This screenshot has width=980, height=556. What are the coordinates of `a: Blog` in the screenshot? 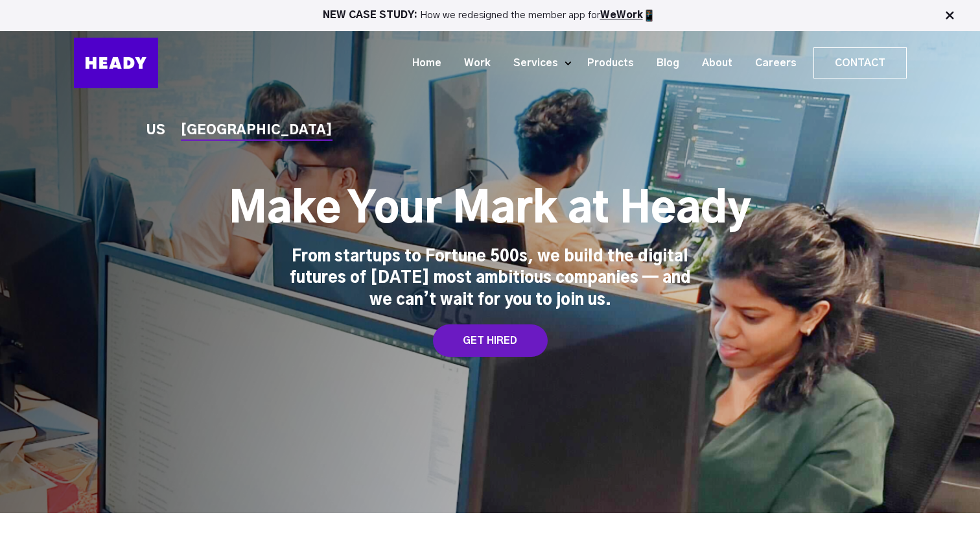 It's located at (663, 63).